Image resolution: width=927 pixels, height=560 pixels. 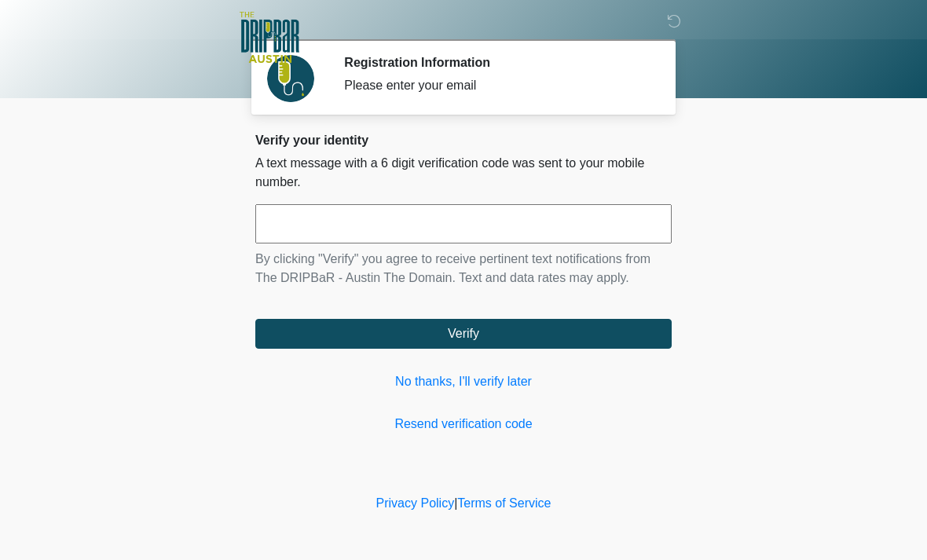 What do you see at coordinates (464, 334) in the screenshot?
I see `button: Verify` at bounding box center [464, 334].